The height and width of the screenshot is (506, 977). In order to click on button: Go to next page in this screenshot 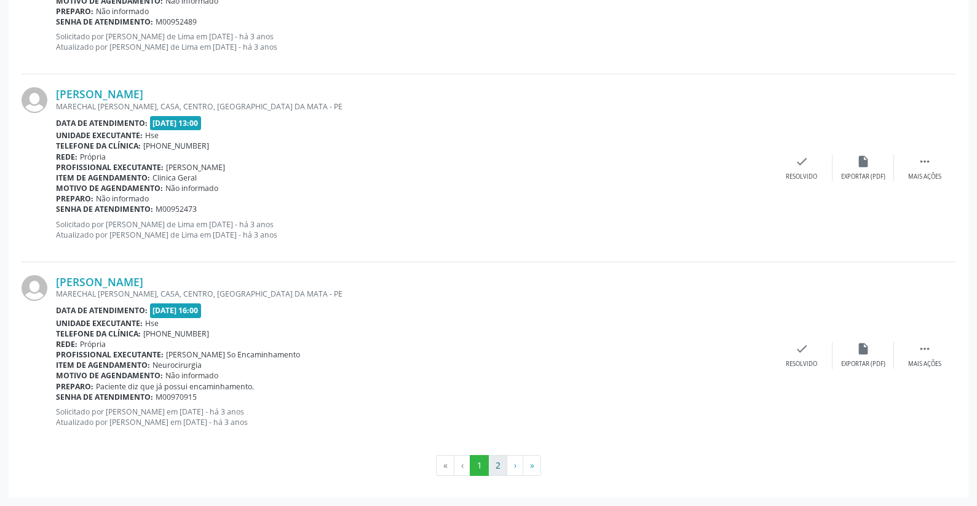, I will do `click(514, 466)`.